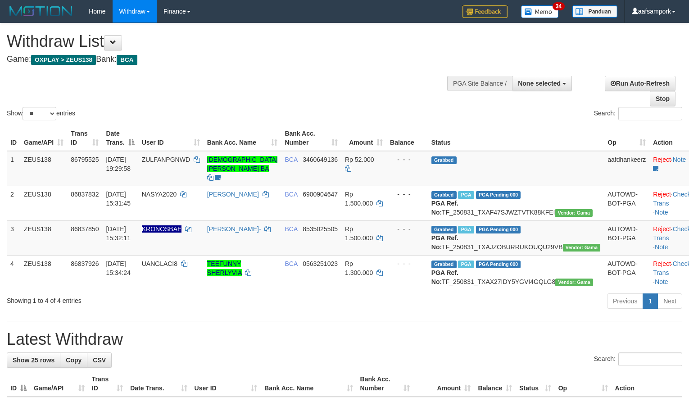  Describe the element at coordinates (73, 360) in the screenshot. I see `span: Copy` at that location.